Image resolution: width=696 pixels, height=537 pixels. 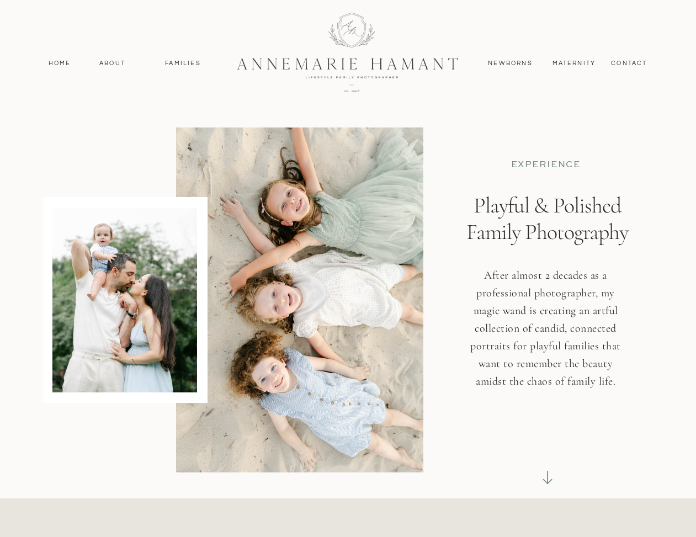 What do you see at coordinates (113, 63) in the screenshot?
I see `a: About` at bounding box center [113, 63].